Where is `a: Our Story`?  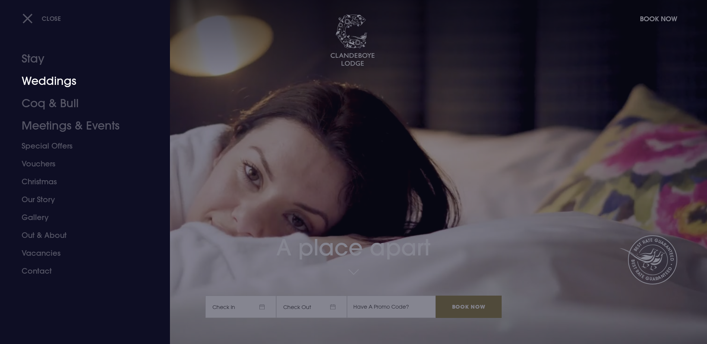
a: Our Story is located at coordinates (80, 200).